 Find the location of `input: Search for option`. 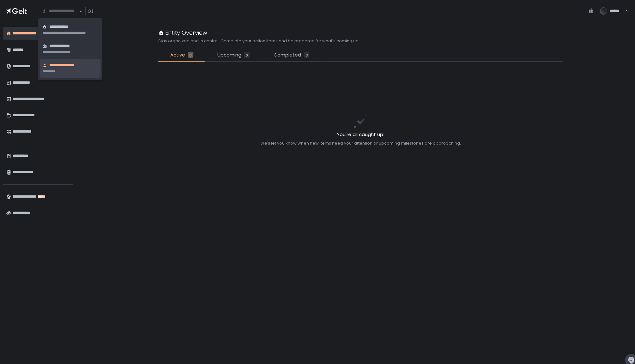

input: Search for option is located at coordinates (61, 11).